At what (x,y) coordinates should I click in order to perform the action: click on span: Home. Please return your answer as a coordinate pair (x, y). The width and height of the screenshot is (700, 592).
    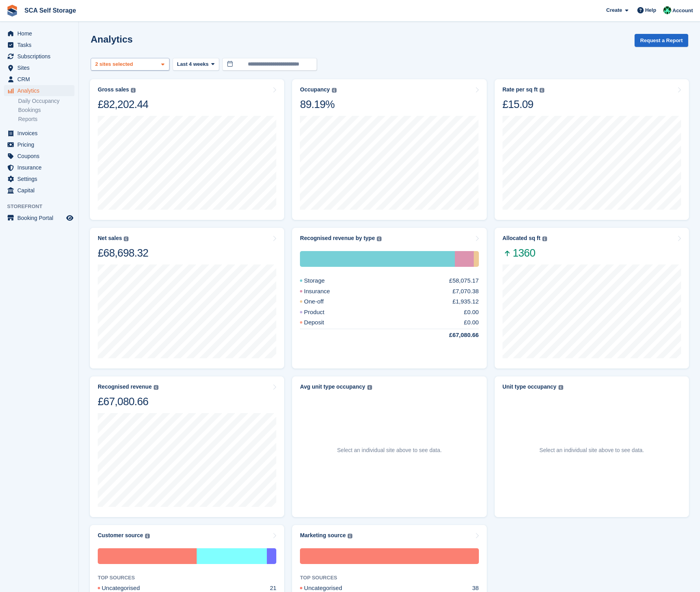
    Looking at the image, I should click on (41, 33).